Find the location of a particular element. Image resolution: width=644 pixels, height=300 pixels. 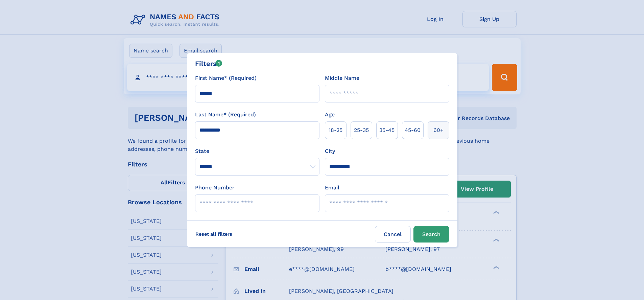

span: 45‑60 is located at coordinates (412, 130).